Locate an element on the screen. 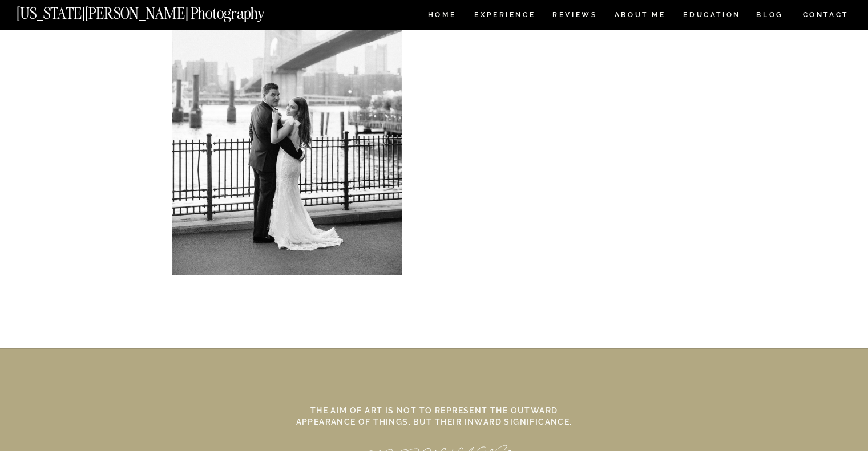 Image resolution: width=868 pixels, height=451 pixels. nav: CONTACT is located at coordinates (825, 15).